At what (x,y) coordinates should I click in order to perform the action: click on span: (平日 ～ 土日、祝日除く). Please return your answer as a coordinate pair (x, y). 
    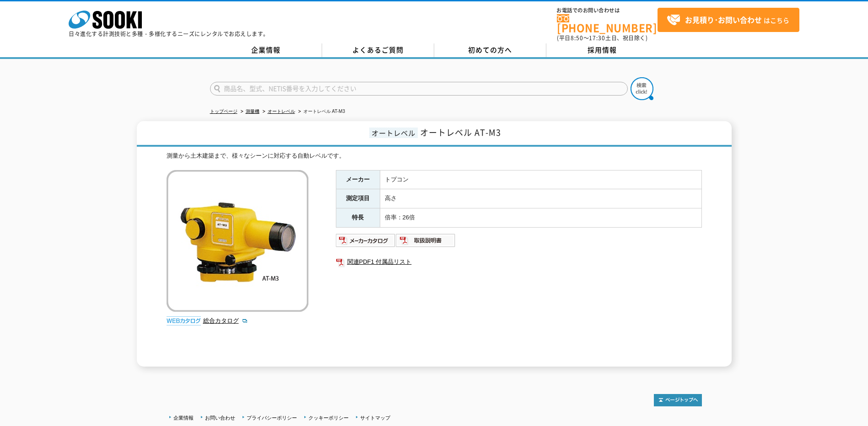
    Looking at the image, I should click on (602, 38).